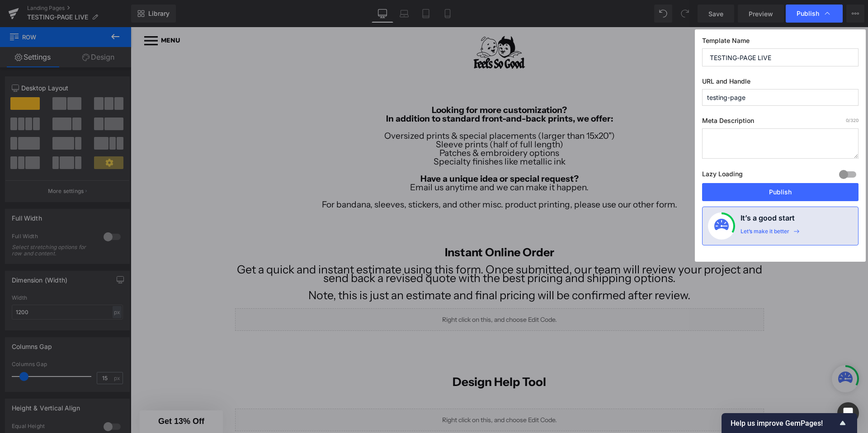 Image resolution: width=868 pixels, height=433 pixels. I want to click on span: Publish, so click(808, 14).